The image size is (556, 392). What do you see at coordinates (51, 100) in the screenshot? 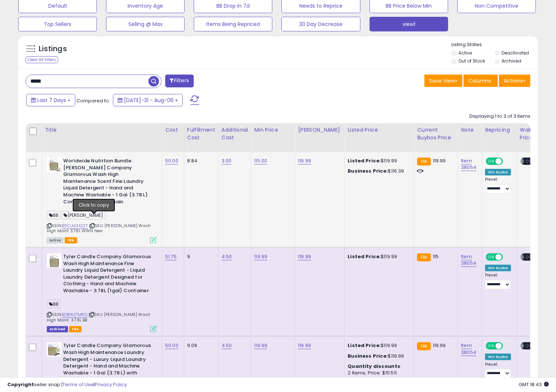
I see `button: Last 7 Days` at bounding box center [51, 100].